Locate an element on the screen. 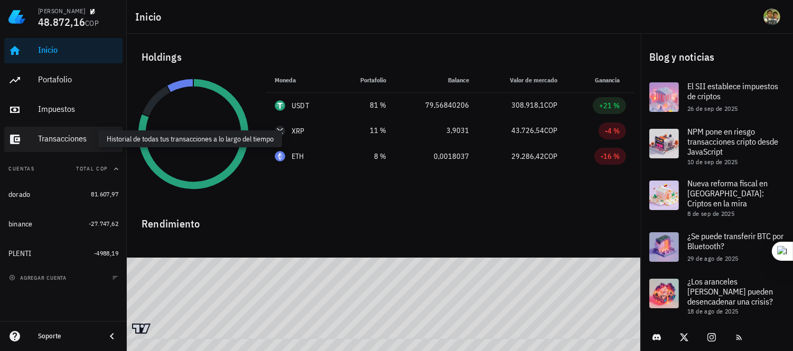  span: El SII establece impuestos de criptos is located at coordinates (733, 91).